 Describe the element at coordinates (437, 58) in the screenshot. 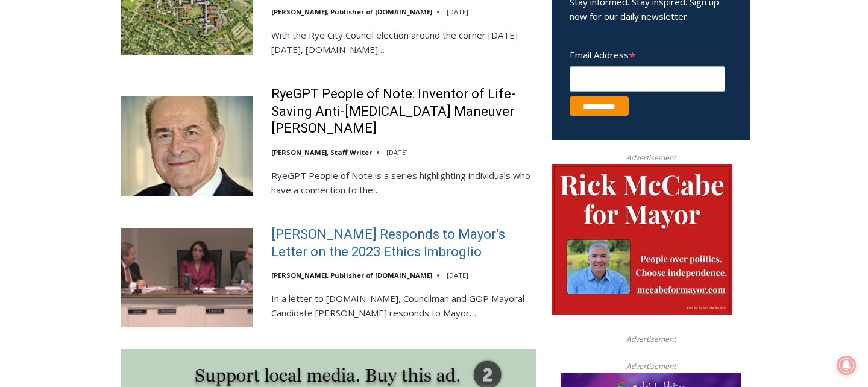

I see `div: "I learned about the history of a place I’d honestly never considered even as a resident of [GEOG...` at that location.